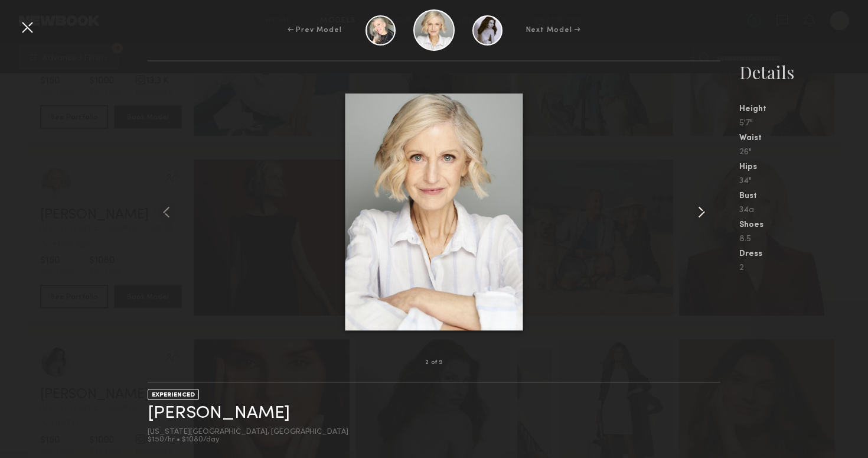  What do you see at coordinates (804, 72) in the screenshot?
I see `div: Details` at bounding box center [804, 72].